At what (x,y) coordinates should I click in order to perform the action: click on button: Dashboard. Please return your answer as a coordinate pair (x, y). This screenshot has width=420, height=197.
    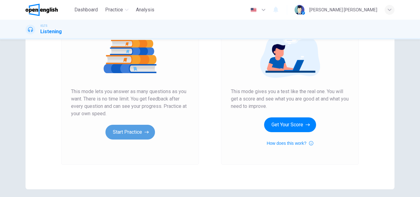
    Looking at the image, I should click on (86, 10).